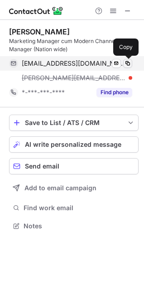 This screenshot has height=289, width=144. Describe the element at coordinates (74, 166) in the screenshot. I see `button: Send email` at that location.